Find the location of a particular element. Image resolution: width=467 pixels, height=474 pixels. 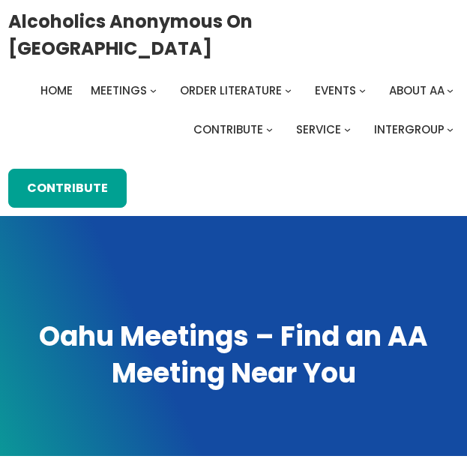

span: About AA is located at coordinates (417, 90).